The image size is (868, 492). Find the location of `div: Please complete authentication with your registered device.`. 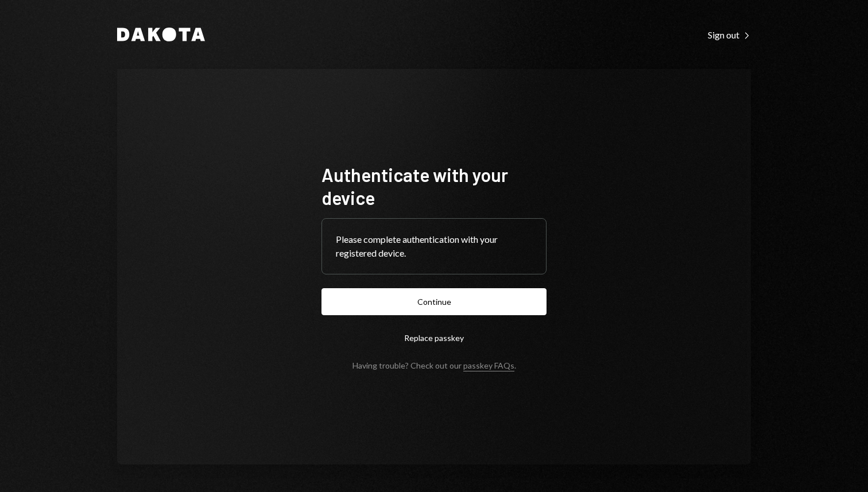

div: Please complete authentication with your registered device. is located at coordinates (434, 246).